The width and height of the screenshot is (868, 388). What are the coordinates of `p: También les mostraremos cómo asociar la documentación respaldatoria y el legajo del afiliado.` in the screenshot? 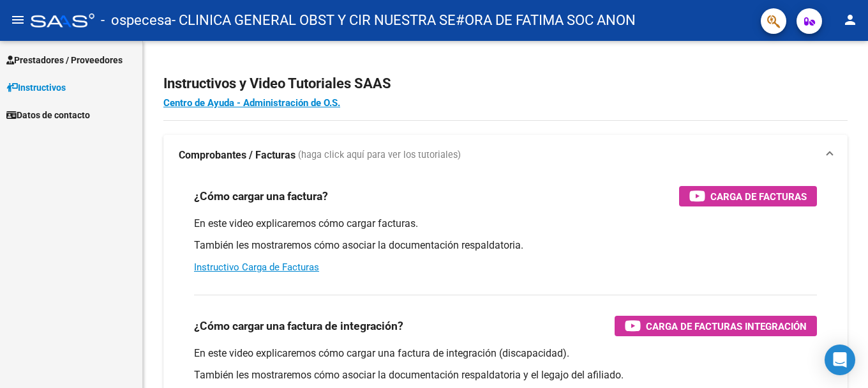 It's located at (506, 375).